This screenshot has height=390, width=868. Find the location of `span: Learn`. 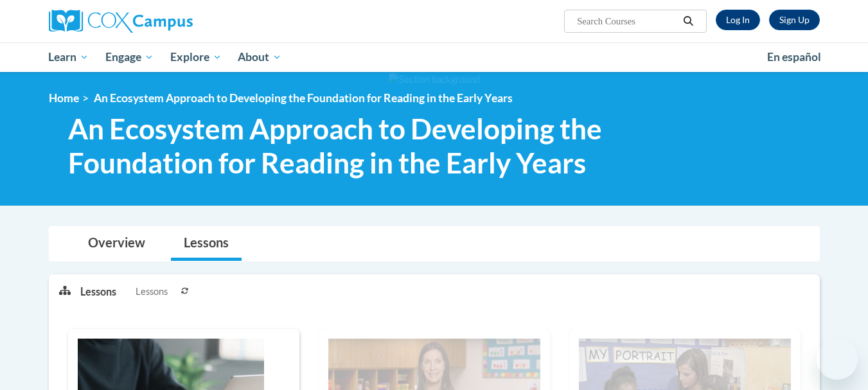

span: Learn is located at coordinates (68, 57).